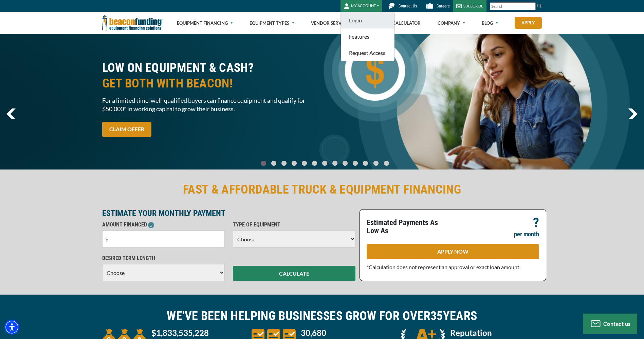  Describe the element at coordinates (127, 129) in the screenshot. I see `a: CLAIM OFFER` at that location.